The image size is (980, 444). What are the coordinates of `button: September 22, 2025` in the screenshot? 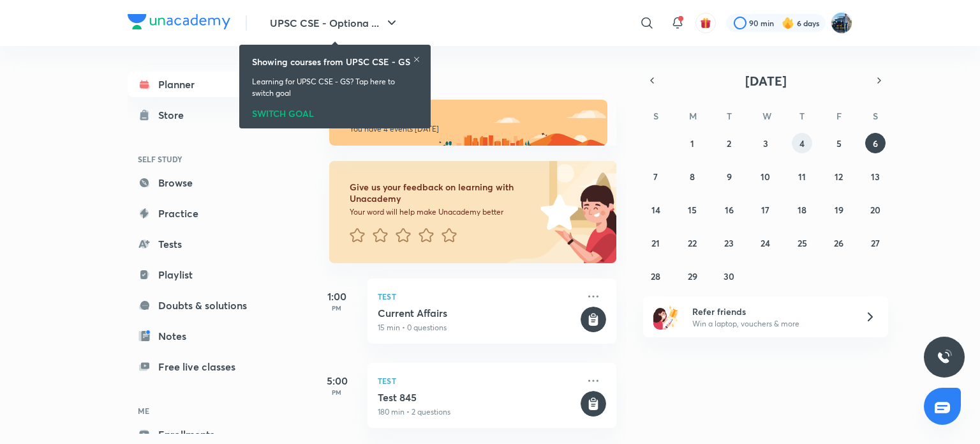 It's located at (692, 243).